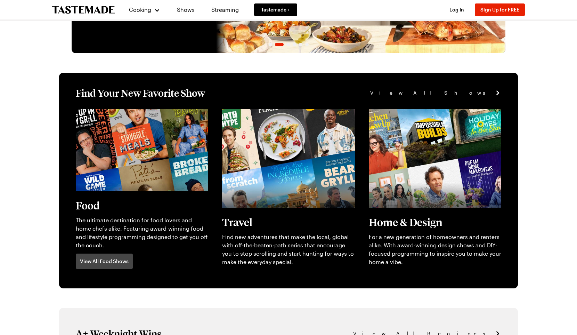  Describe the element at coordinates (457, 9) in the screenshot. I see `span: Log In` at that location.